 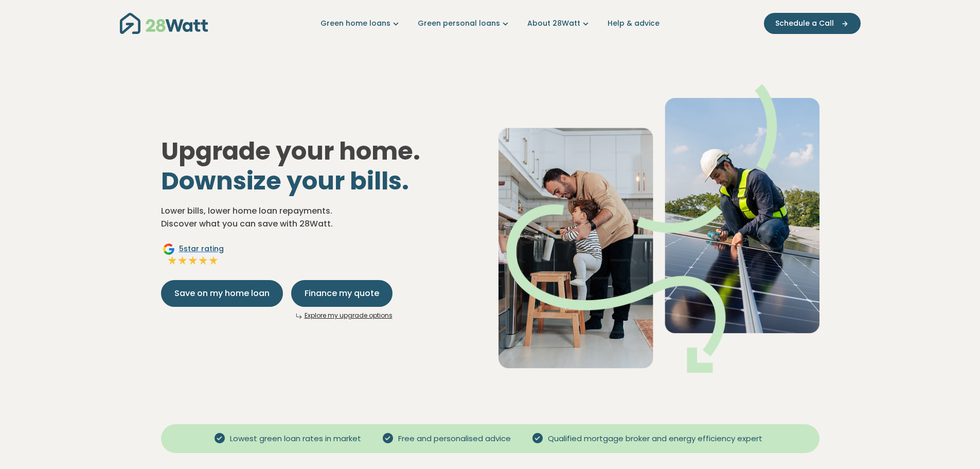 What do you see at coordinates (201, 249) in the screenshot?
I see `span: 5 star rating` at bounding box center [201, 249].